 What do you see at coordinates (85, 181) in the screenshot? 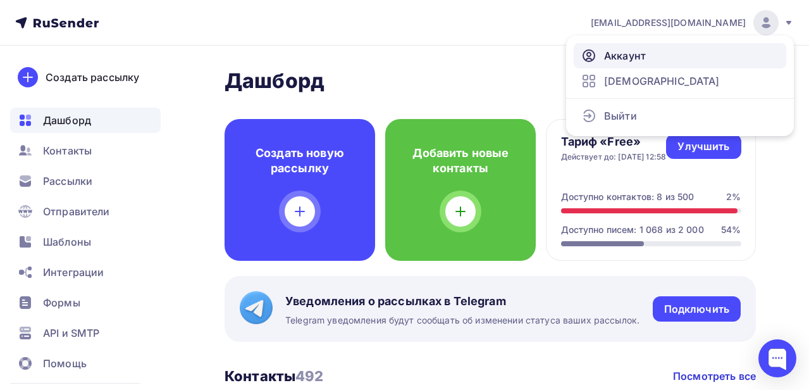
I see `a: Рассылки` at bounding box center [85, 181].